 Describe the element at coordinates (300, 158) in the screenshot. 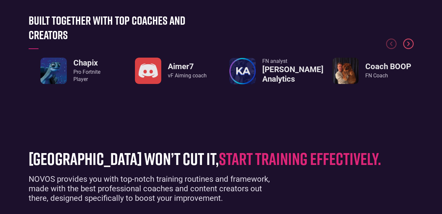

I see `span: start training effectively.` at that location.